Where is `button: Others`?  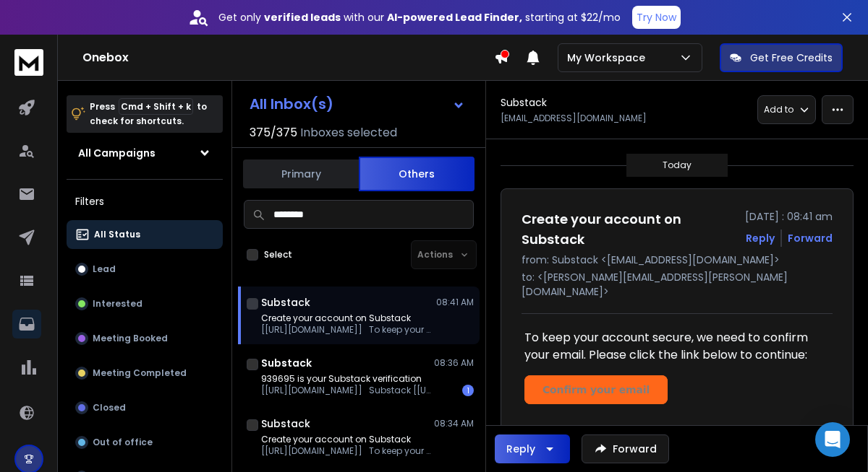
button: Others is located at coordinates (416, 175).